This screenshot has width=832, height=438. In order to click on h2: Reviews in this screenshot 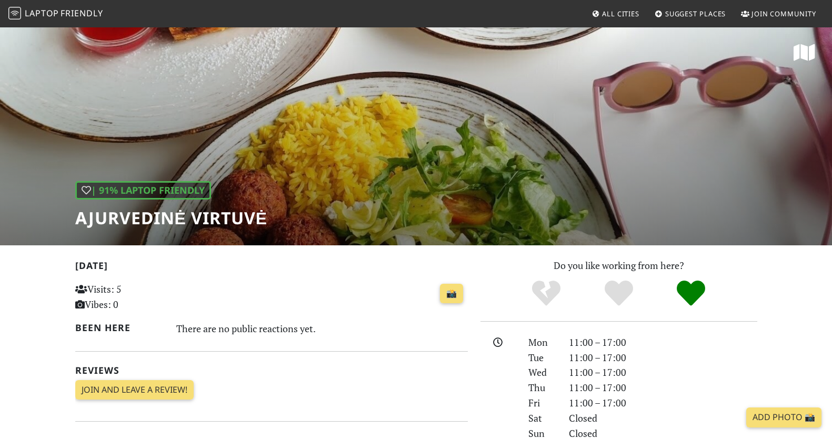, I will do `click(272, 370)`.